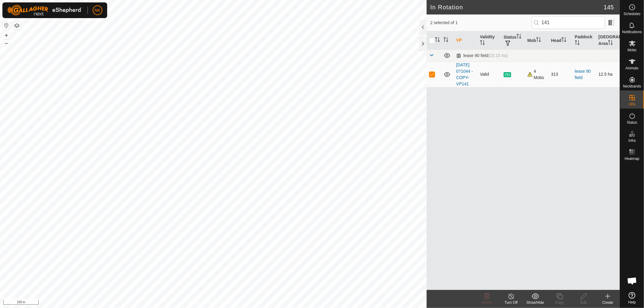  I want to click on span: Infra, so click(632, 141).